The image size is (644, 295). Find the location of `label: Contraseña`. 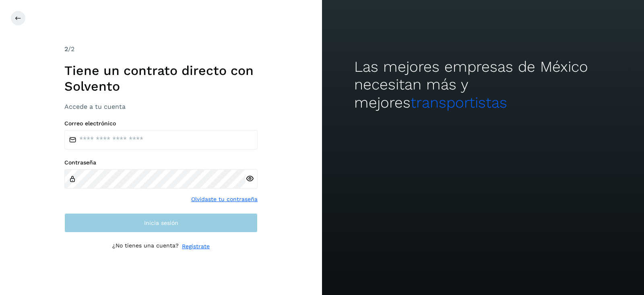

label: Contraseña is located at coordinates (161, 163).